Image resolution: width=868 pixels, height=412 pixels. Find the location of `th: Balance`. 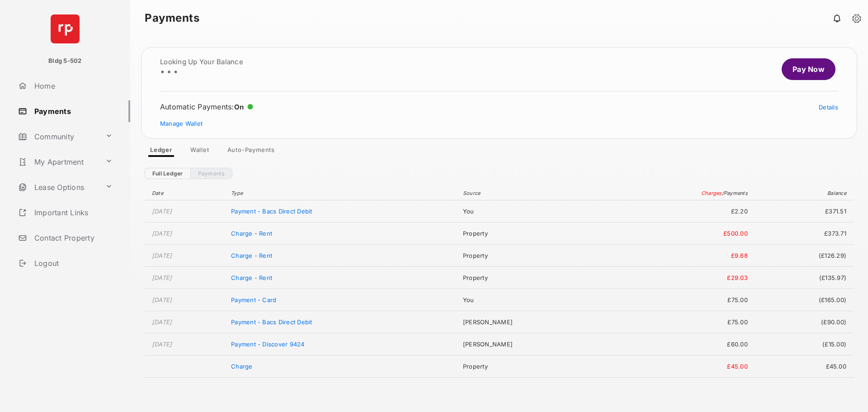

th: Balance is located at coordinates (803, 193).